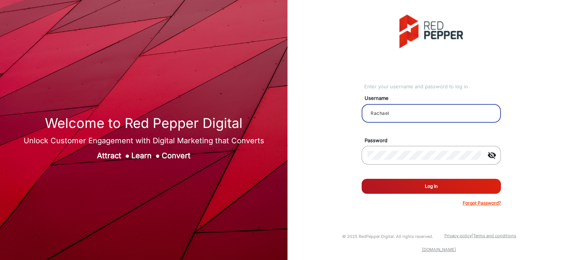  I want to click on img: vmg-logo, so click(431, 31).